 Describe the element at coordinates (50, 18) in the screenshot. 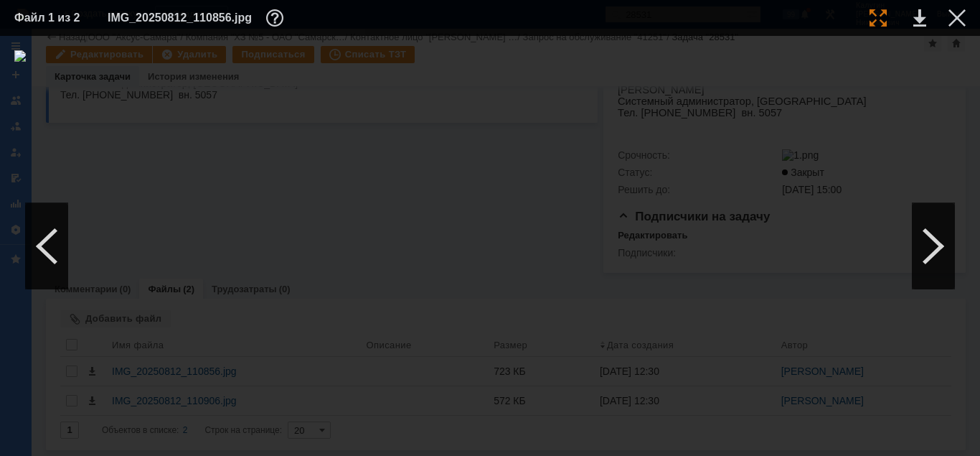

I see `div: Файл 1 из 2` at that location.